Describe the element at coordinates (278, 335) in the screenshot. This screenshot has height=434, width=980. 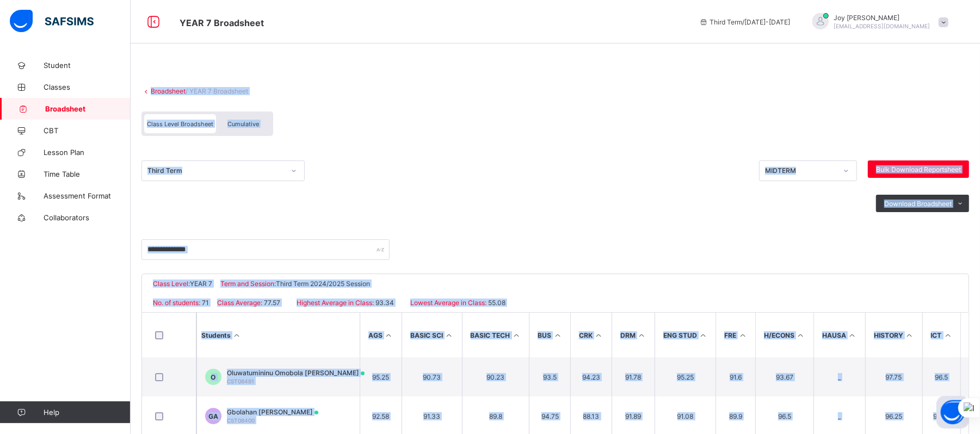
I see `th: Students` at that location.